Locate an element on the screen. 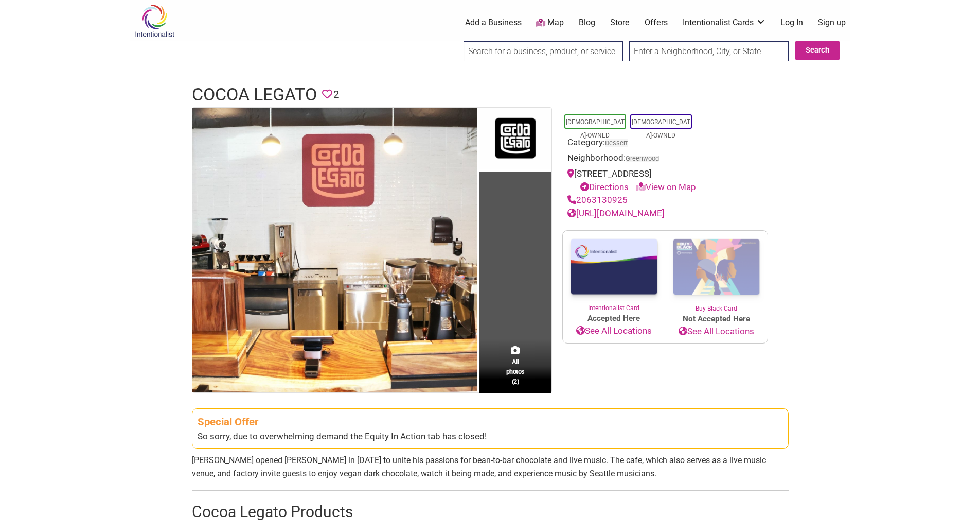  a: Offers is located at coordinates (656, 23).